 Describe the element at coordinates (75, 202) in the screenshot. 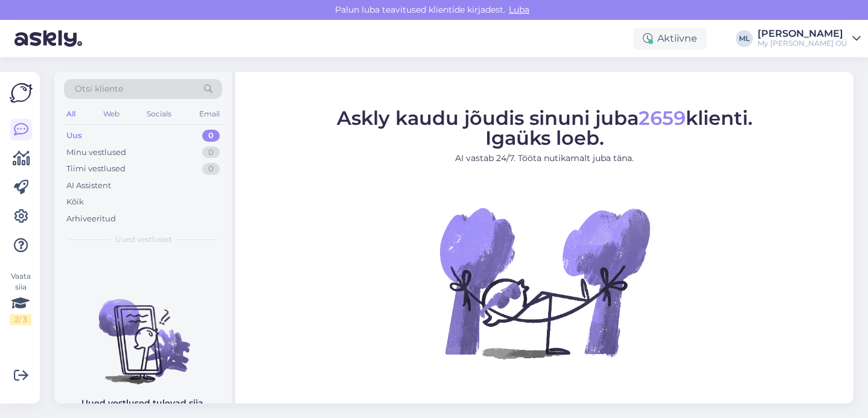

I see `div: Kõik` at that location.